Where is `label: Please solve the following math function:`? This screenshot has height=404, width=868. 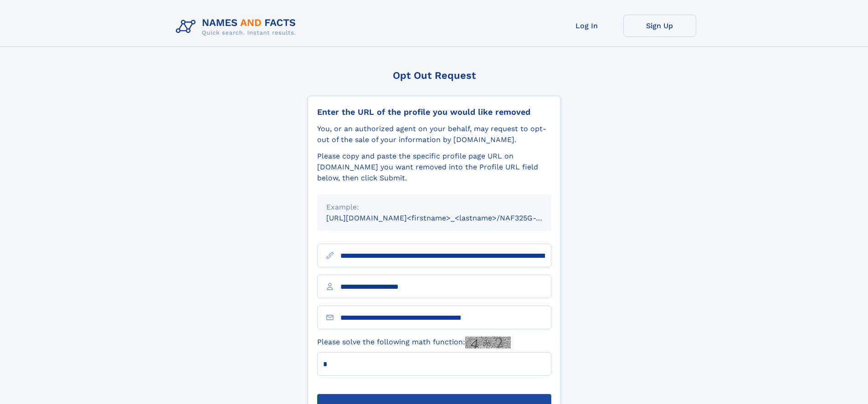 label: Please solve the following math function: is located at coordinates (413, 343).